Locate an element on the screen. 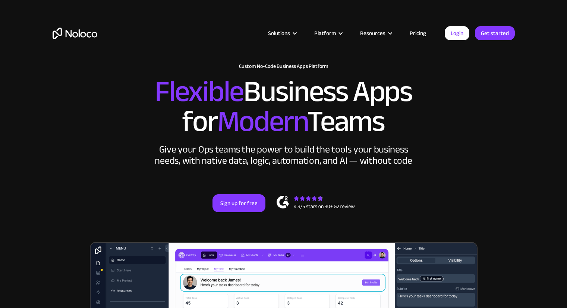  div: Give your Ops teams the power to build the tools your business needs, with native data, logic, au... is located at coordinates (284, 155).